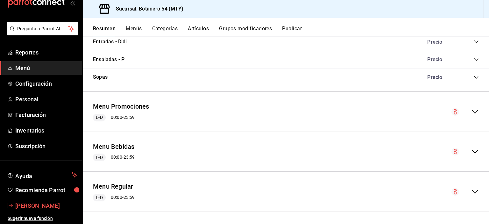 This screenshot has width=489, height=224. Describe the element at coordinates (165, 31) in the screenshot. I see `button: Categorías` at that location.